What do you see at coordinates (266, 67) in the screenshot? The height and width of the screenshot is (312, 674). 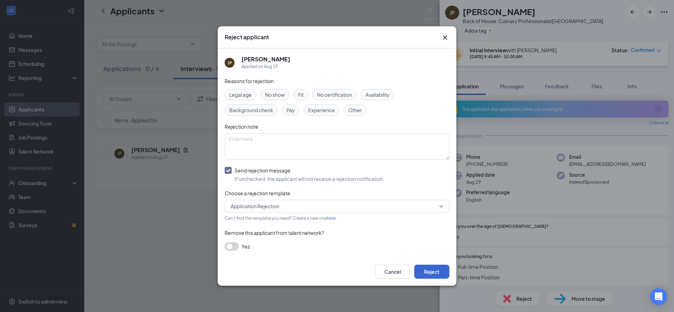 I see `div: Applied on Aug 19` at bounding box center [266, 67].